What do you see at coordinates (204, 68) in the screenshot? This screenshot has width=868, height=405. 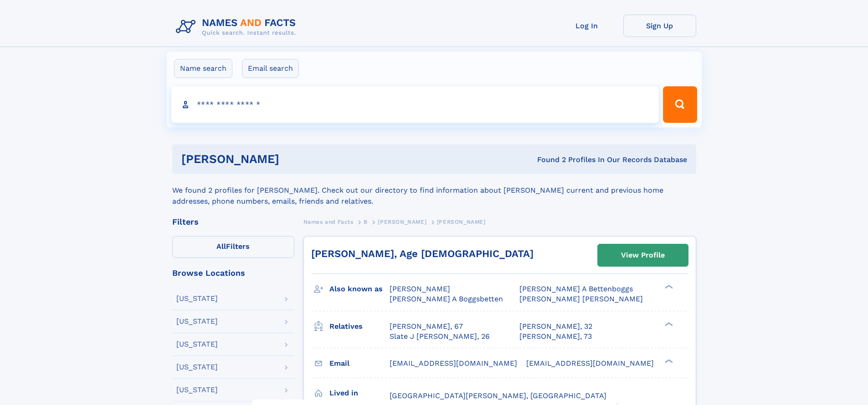 I see `label: Name search` at bounding box center [204, 68].